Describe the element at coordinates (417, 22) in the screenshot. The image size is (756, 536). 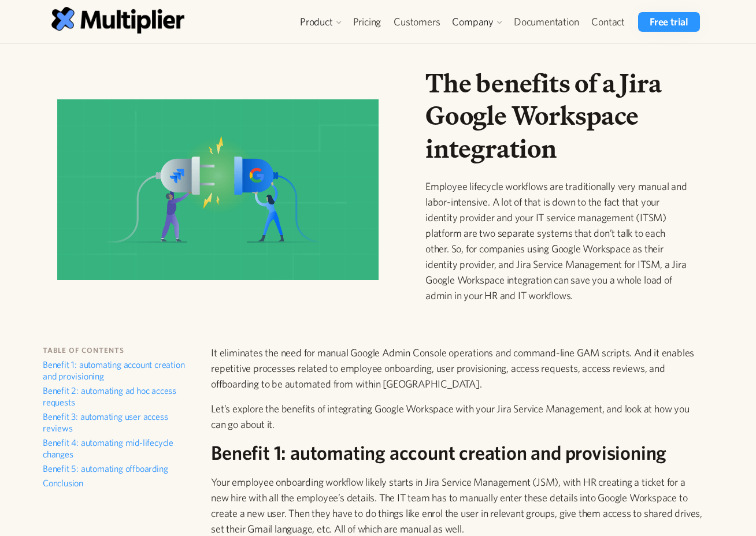
I see `a: Customers` at that location.